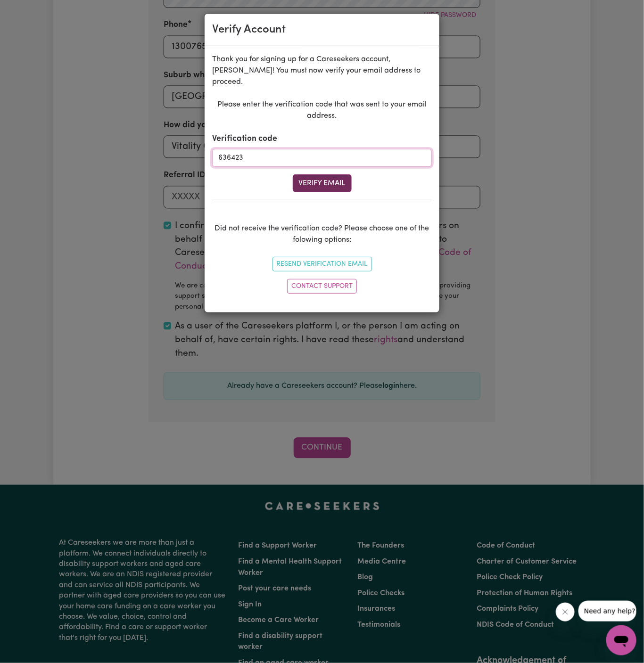 The width and height of the screenshot is (644, 663). What do you see at coordinates (249, 30) in the screenshot?
I see `div: Verify Account` at bounding box center [249, 30].